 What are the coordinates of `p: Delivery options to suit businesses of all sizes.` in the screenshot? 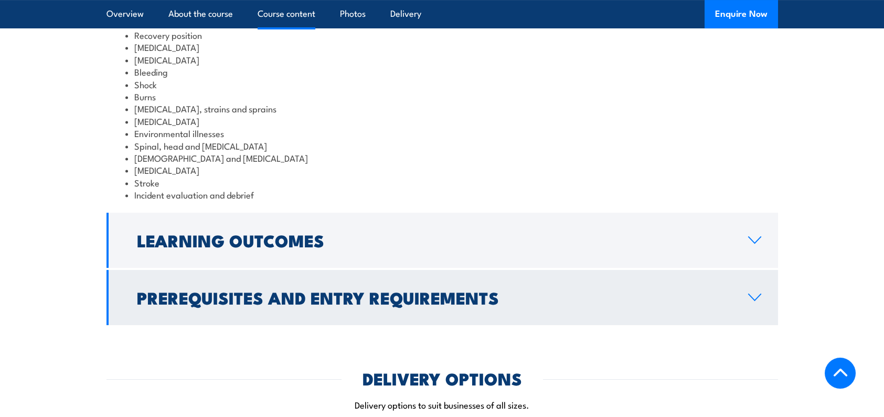 It's located at (442, 404).